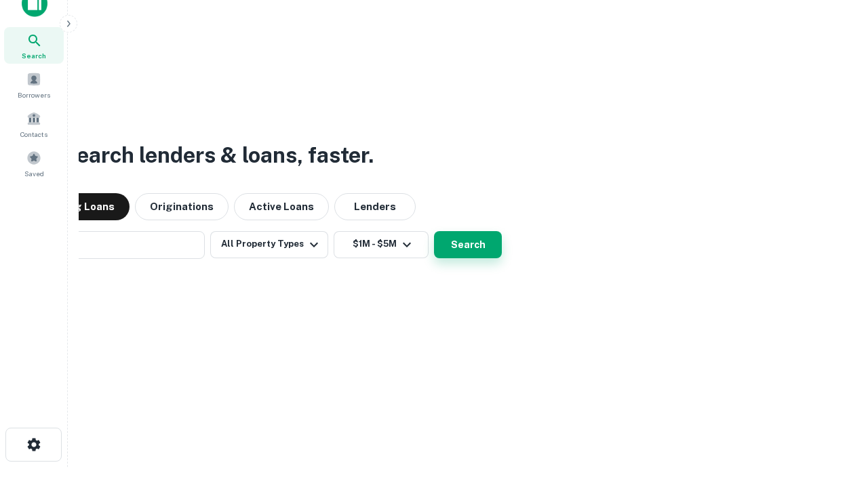 The height and width of the screenshot is (488, 868). Describe the element at coordinates (468, 245) in the screenshot. I see `button: Search` at that location.